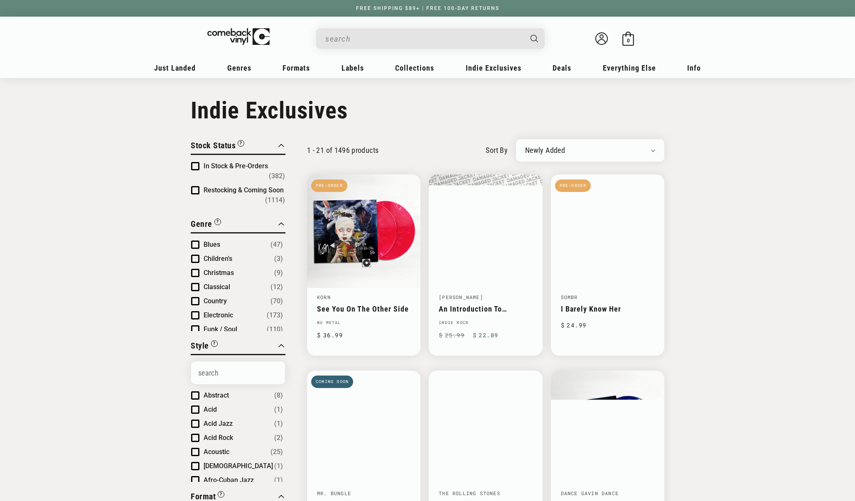 The image size is (855, 501). What do you see at coordinates (275, 329) in the screenshot?
I see `span: Number of products: (110)` at bounding box center [275, 329].